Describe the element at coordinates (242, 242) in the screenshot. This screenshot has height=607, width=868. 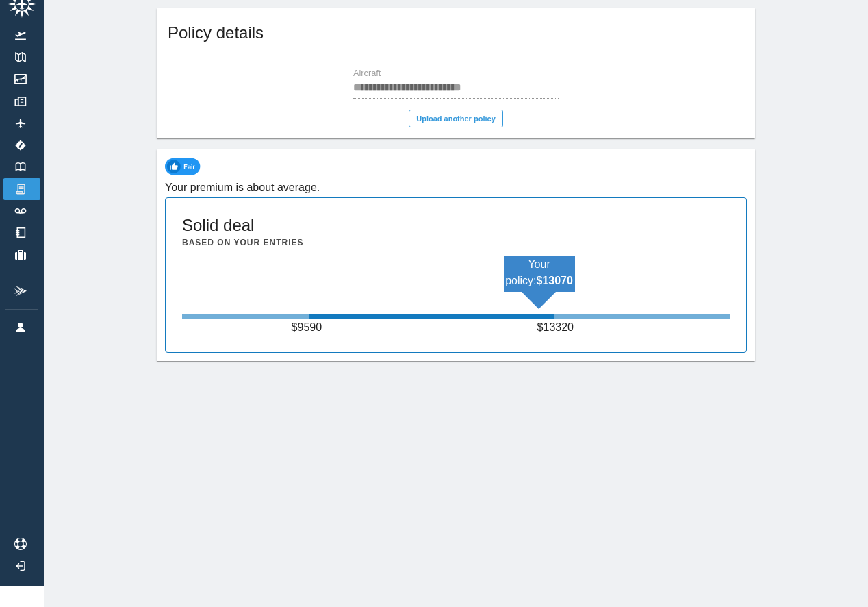
I see `h6: Based on your entries` at that location.